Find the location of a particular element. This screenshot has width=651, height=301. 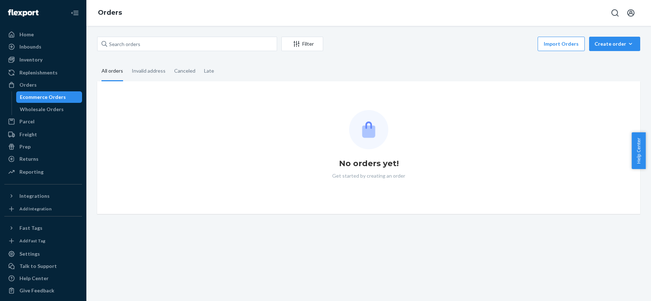

img: Flexport logo is located at coordinates (23, 13).